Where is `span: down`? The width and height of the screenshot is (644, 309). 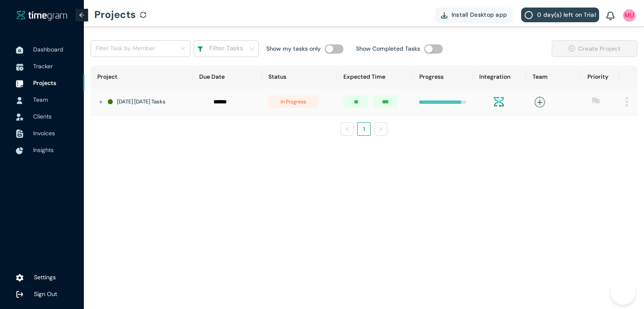
span: down is located at coordinates (252, 48).